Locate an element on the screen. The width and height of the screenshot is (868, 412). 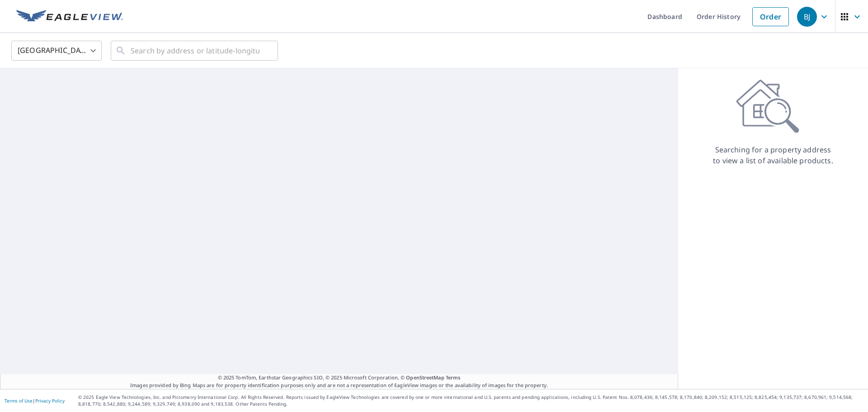
a: Privacy Policy is located at coordinates (50, 401).